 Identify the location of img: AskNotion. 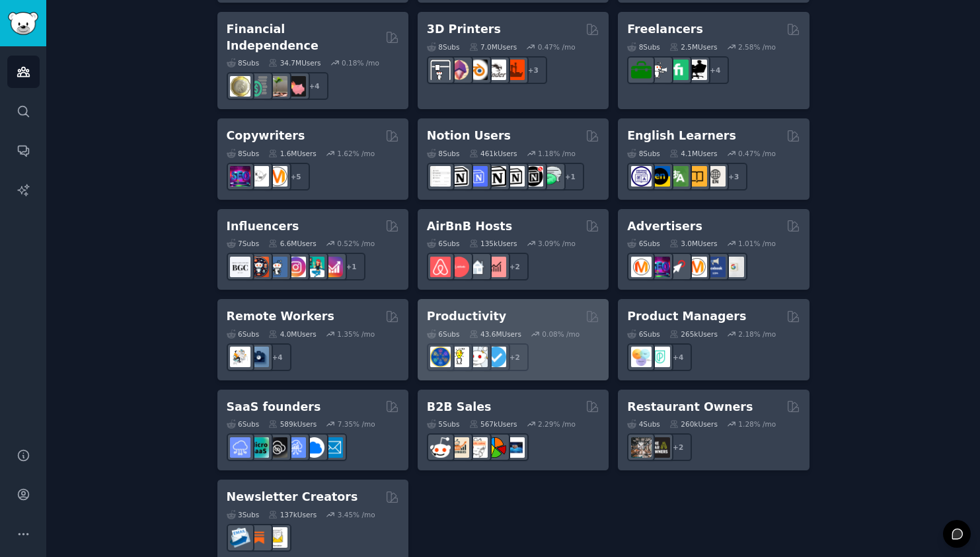
(514, 175).